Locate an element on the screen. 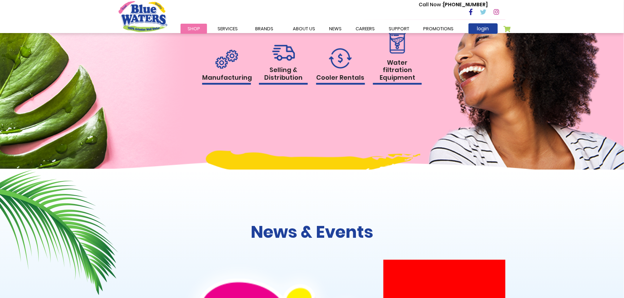 This screenshot has height=298, width=624. h1: Cooler Rentals is located at coordinates (341, 79).